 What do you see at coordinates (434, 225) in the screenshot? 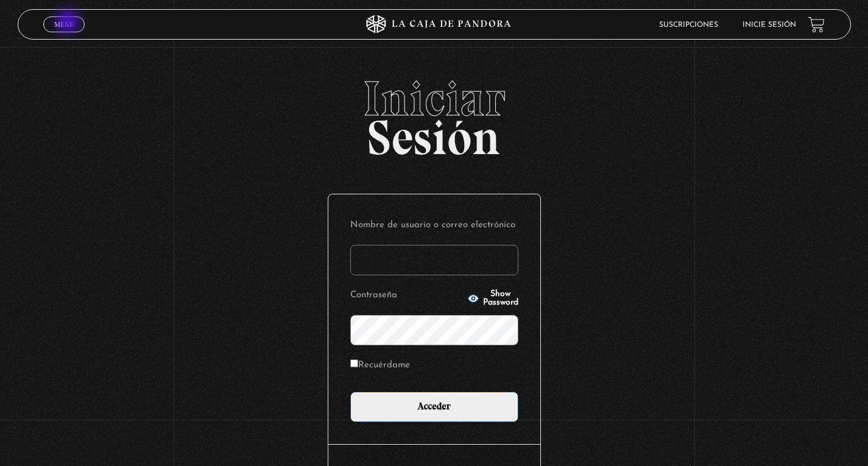
I see `label: Nombre de usuario o correo electrónico` at bounding box center [434, 225].